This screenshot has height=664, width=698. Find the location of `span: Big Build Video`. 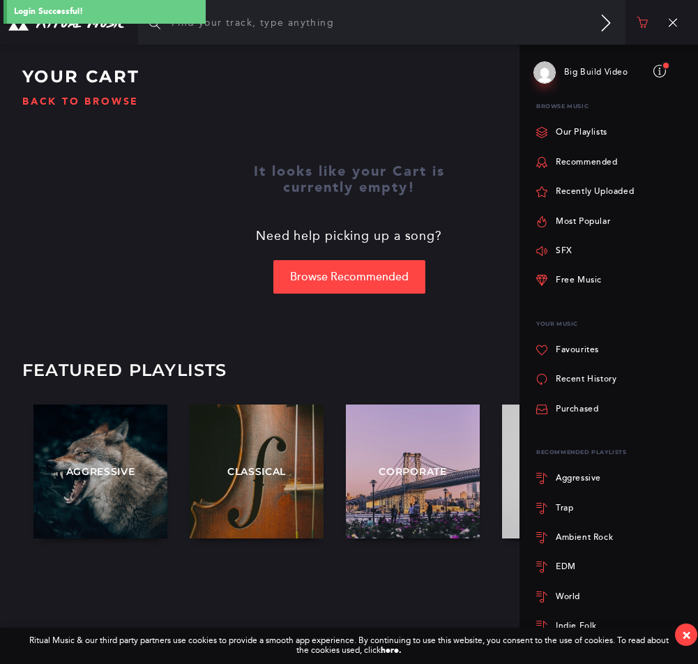

span: Big Build Video is located at coordinates (596, 72).